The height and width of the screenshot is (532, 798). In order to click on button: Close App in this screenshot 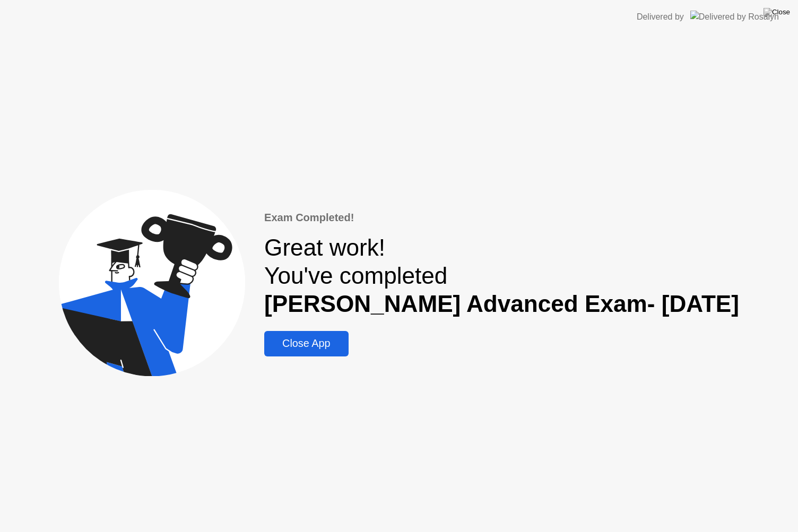, I will do `click(306, 344)`.